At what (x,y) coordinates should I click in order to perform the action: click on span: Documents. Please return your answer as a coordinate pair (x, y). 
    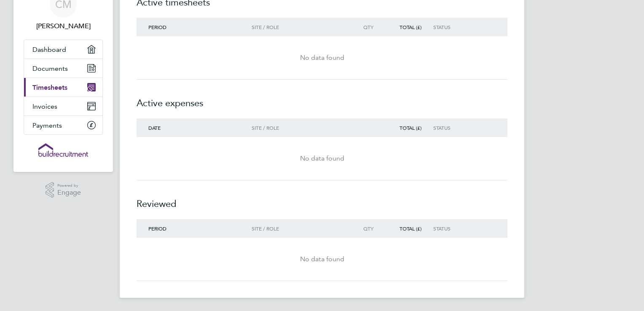
    Looking at the image, I should click on (50, 68).